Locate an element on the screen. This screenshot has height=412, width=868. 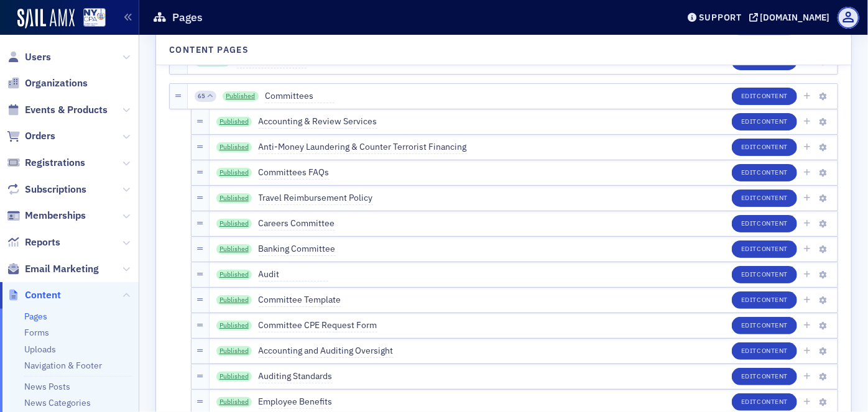
span: Registrations is located at coordinates (55, 163).